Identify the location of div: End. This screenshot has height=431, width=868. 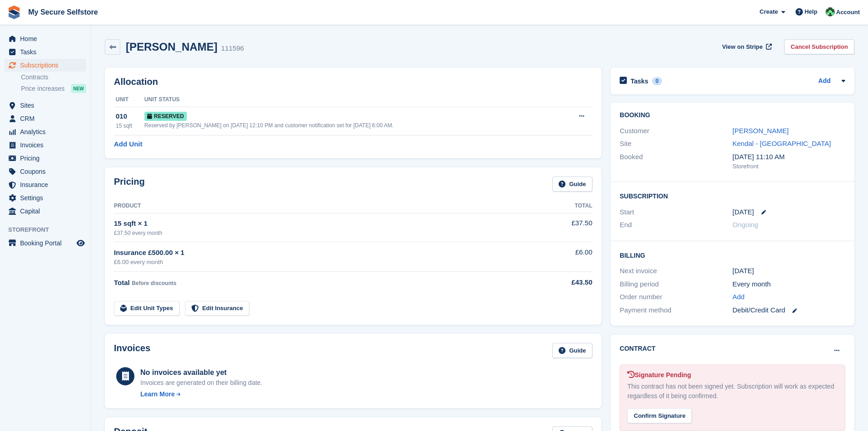
(676, 224).